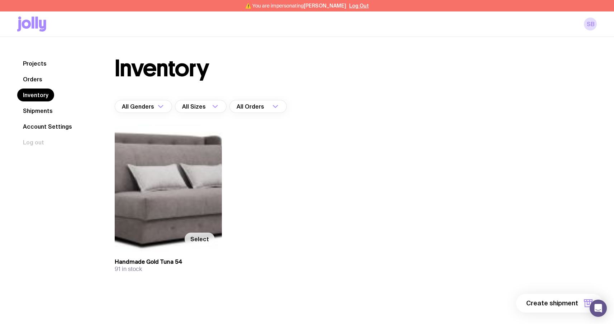  What do you see at coordinates (47, 127) in the screenshot?
I see `a: Account Settings` at bounding box center [47, 127].